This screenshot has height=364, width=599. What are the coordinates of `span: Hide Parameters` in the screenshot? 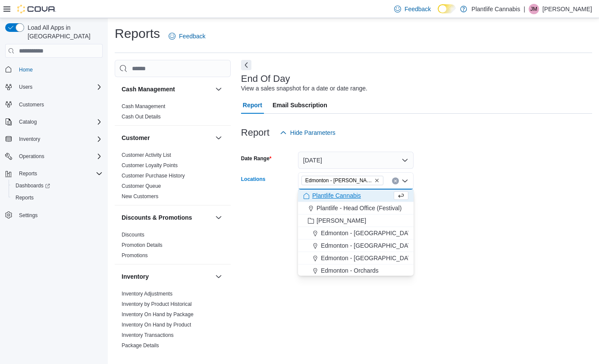 It's located at (313, 133).